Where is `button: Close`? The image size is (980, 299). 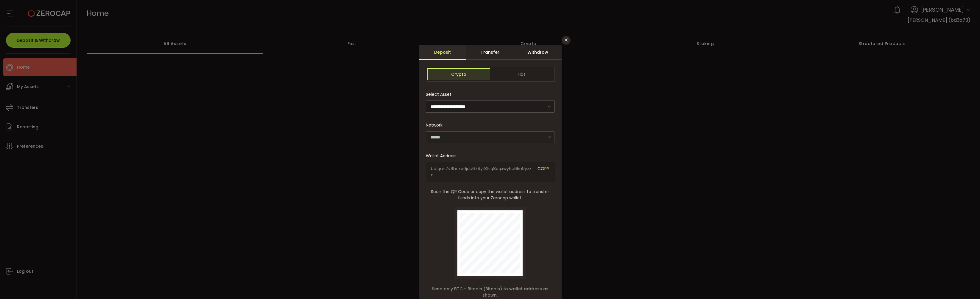
button: Close is located at coordinates (566, 40).